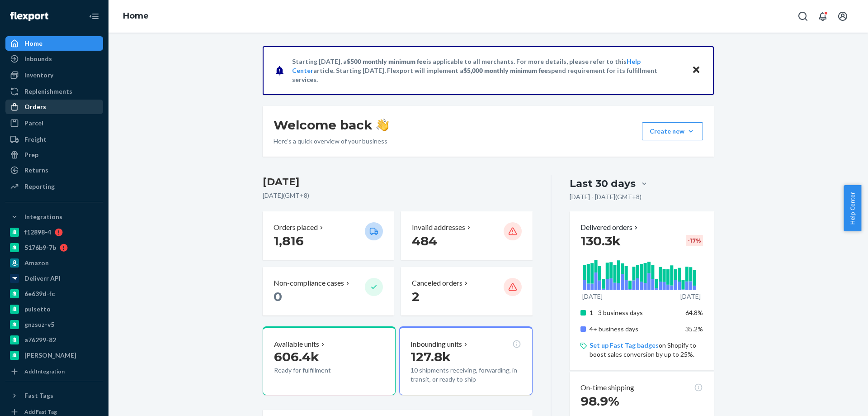 This screenshot has height=416, width=868. I want to click on button: Open notifications, so click(823, 16).